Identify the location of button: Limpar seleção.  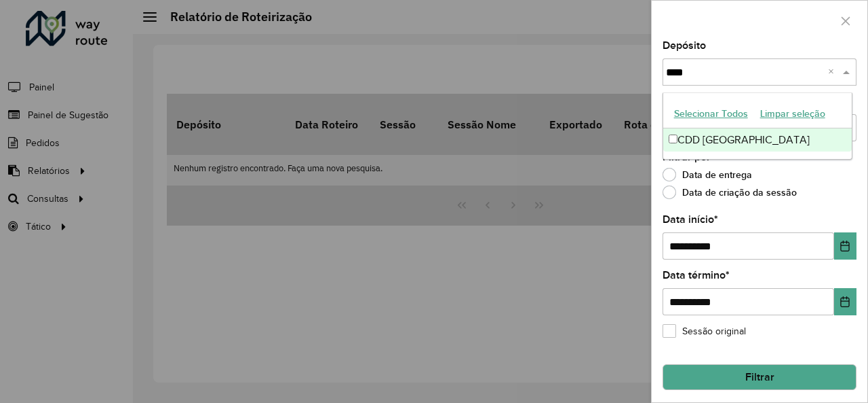
(792, 113).